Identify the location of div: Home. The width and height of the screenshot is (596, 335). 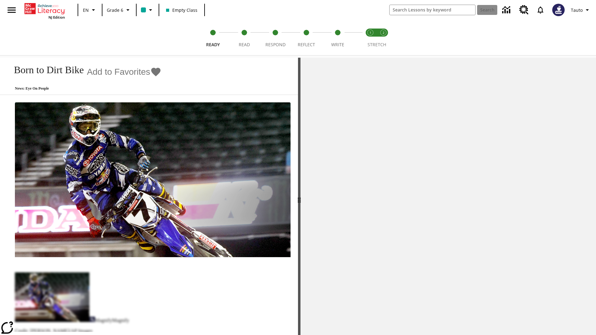
(45, 11).